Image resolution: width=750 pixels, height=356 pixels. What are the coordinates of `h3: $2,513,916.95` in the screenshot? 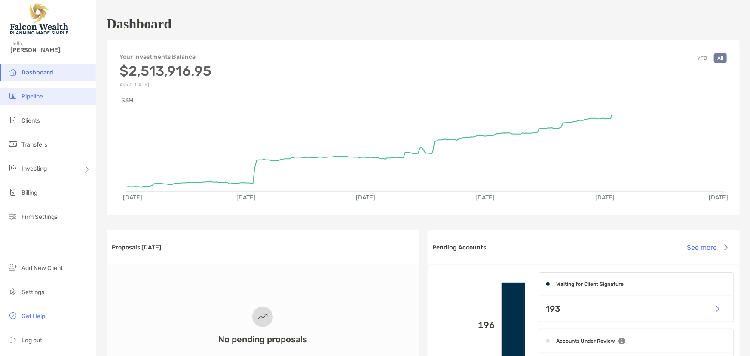 It's located at (165, 71).